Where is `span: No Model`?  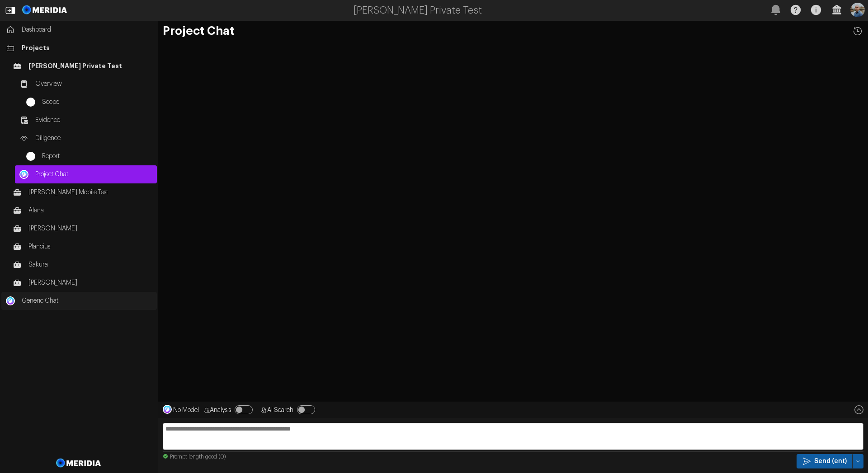
span: No Model is located at coordinates (186, 410).